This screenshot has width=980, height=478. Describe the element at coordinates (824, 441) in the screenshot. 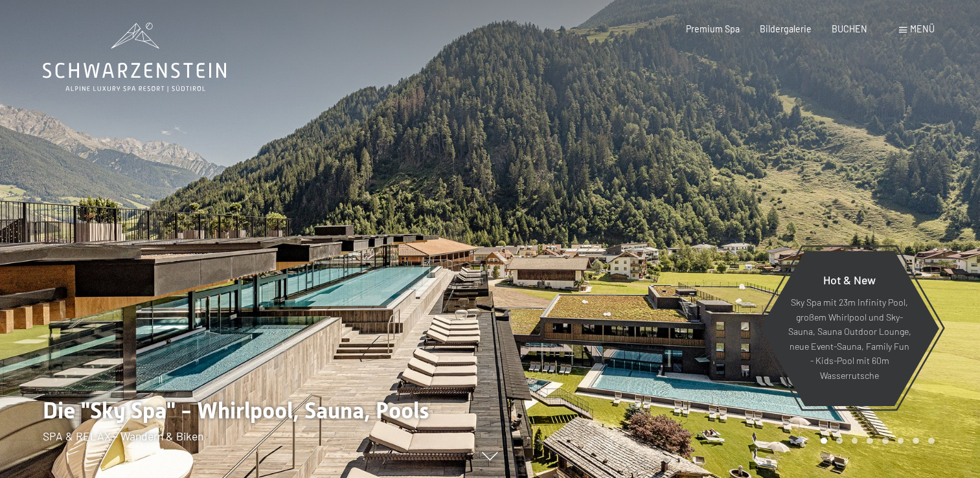

I see `div: Carousel Page 1 (Current Slide)` at that location.